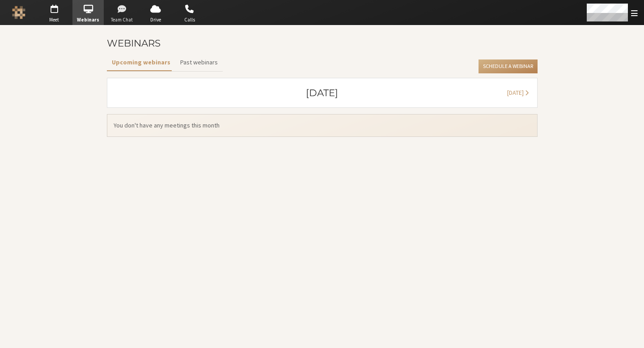 This screenshot has height=348, width=644. Describe the element at coordinates (122, 19) in the screenshot. I see `span: Team Chat` at that location.